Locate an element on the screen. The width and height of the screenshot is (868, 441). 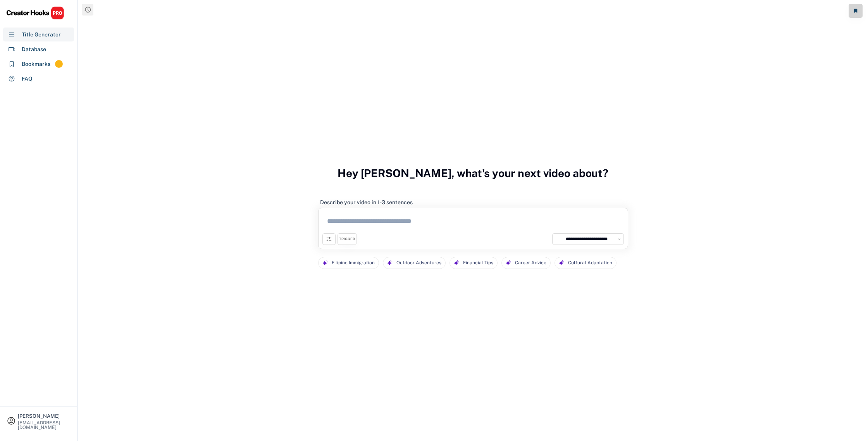
div: Financial Tips is located at coordinates (478, 263).